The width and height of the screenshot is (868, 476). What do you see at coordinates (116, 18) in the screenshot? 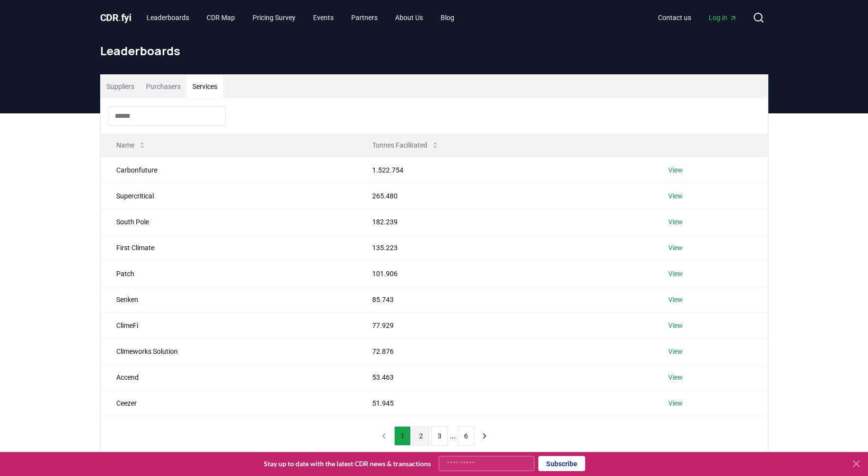
I see `a: CDR.fyi` at bounding box center [116, 18].